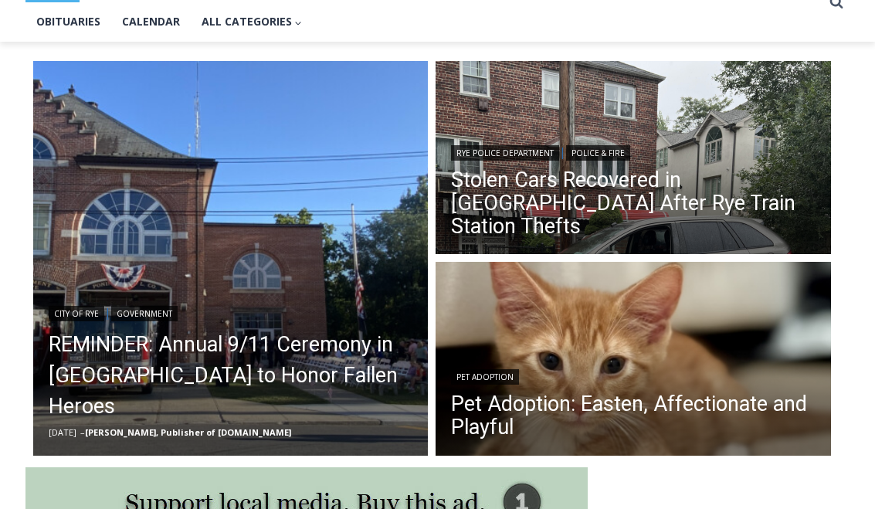 Image resolution: width=875 pixels, height=509 pixels. I want to click on a: Read More Pet Adoption: Easten, Affectionate and Playful, so click(634, 361).